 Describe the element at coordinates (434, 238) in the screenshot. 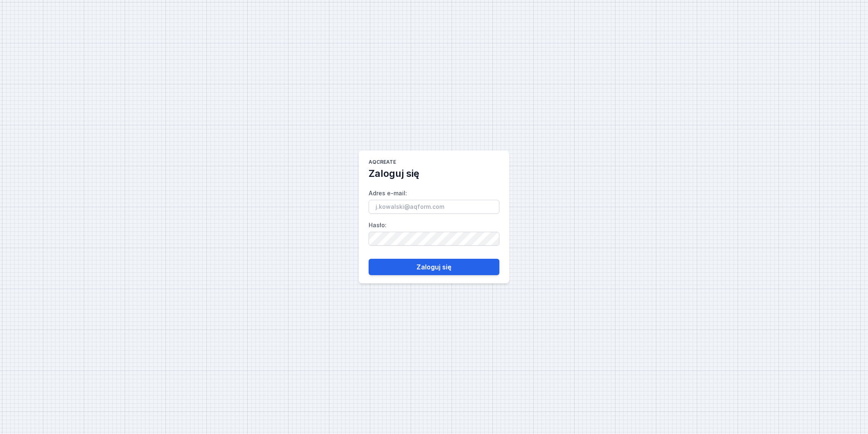

I see `input: Hasło:` at that location.